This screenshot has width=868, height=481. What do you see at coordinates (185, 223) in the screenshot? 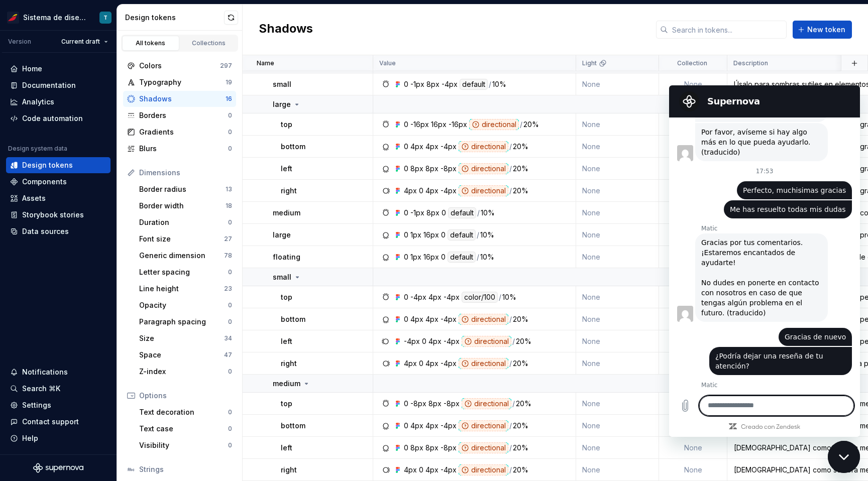
I see `a: Duration0` at bounding box center [185, 223].